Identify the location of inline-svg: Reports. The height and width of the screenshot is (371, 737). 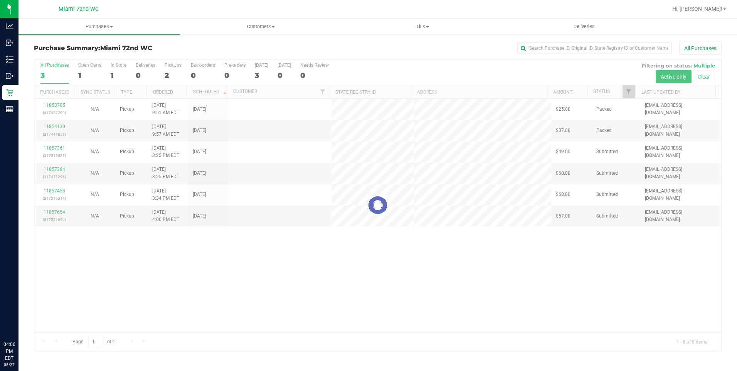
(10, 109).